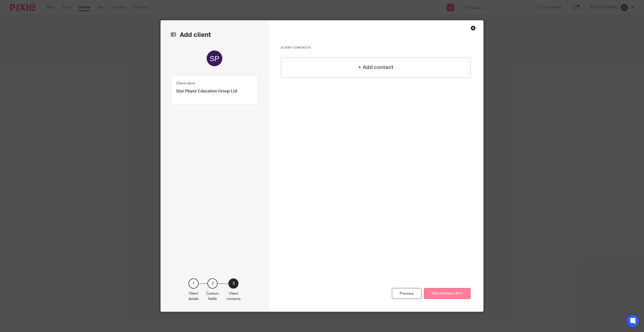 This screenshot has width=644, height=332. I want to click on div: 1, so click(194, 283).